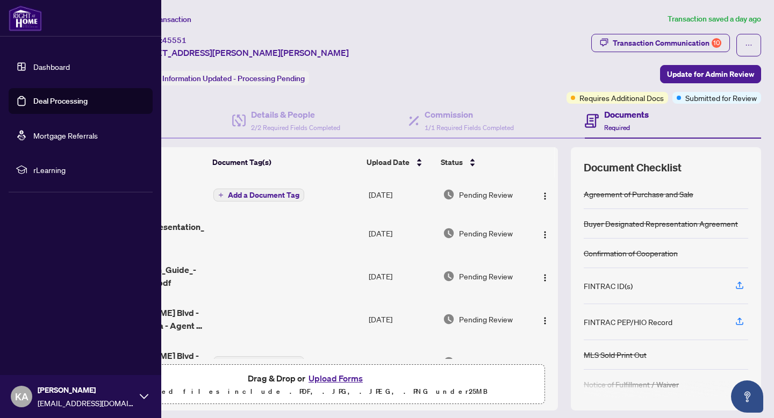 The height and width of the screenshot is (418, 774). Describe the element at coordinates (714, 19) in the screenshot. I see `article: Transaction saved a day ago` at that location.